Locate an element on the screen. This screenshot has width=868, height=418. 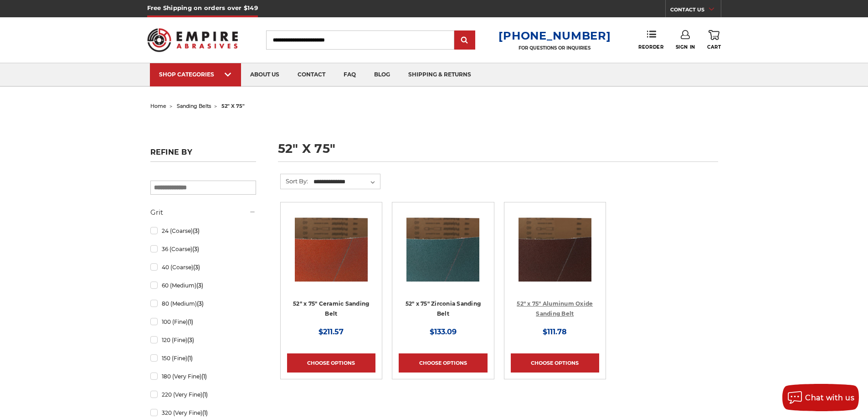
a: Cart is located at coordinates (714, 40).